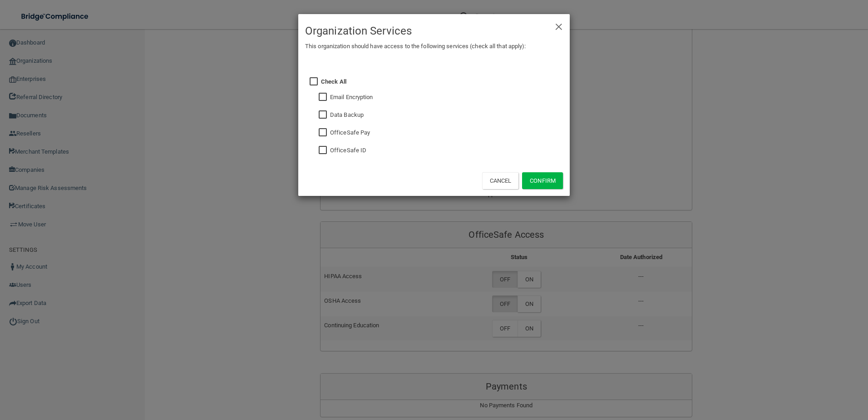 The image size is (868, 420). What do you see at coordinates (350, 132) in the screenshot?
I see `label: OfficeSafe Pay` at bounding box center [350, 132].